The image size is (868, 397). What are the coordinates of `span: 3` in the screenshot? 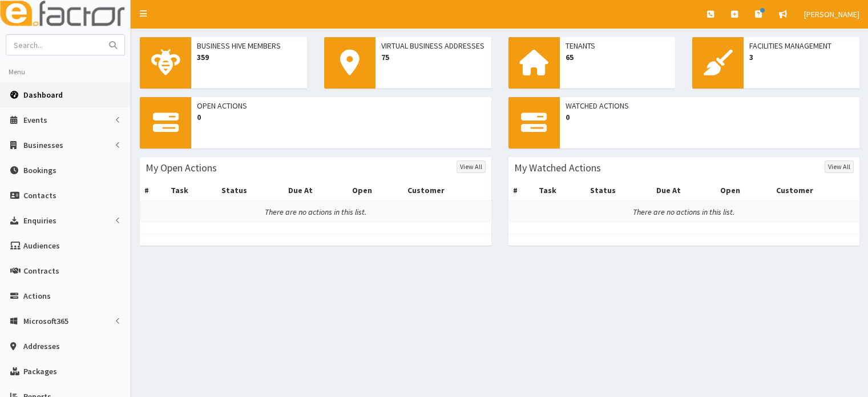 It's located at (801, 57).